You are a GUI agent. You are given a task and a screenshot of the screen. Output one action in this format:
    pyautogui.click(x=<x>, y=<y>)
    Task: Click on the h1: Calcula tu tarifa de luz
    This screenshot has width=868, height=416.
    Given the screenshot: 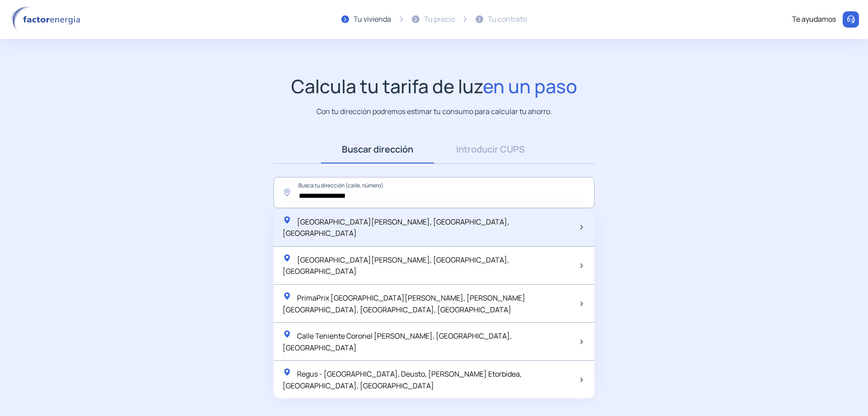 What is the action you would take?
    pyautogui.click(x=434, y=86)
    